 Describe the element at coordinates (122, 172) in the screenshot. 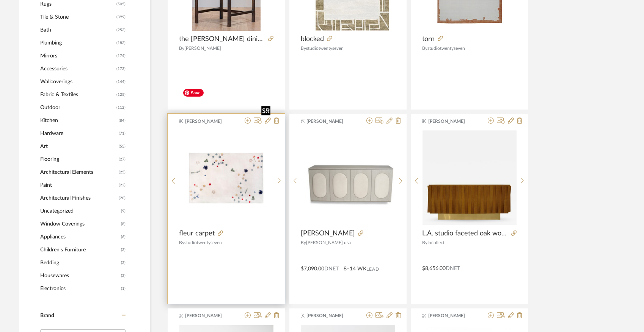

I see `span: (25)` at that location.